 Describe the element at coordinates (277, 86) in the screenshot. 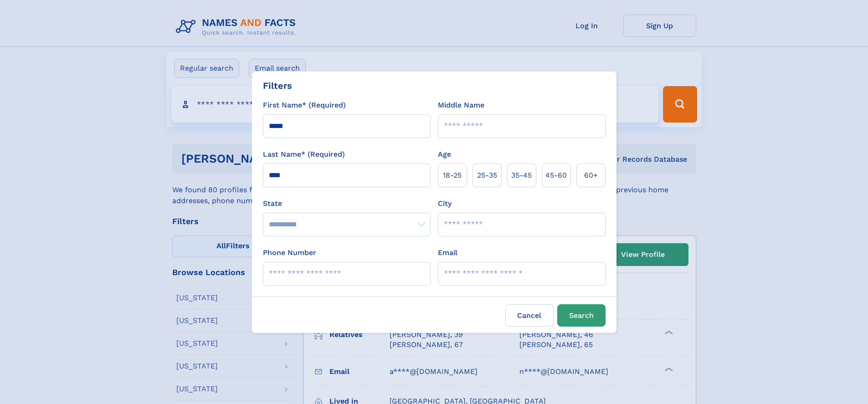

I see `div: Filters` at that location.